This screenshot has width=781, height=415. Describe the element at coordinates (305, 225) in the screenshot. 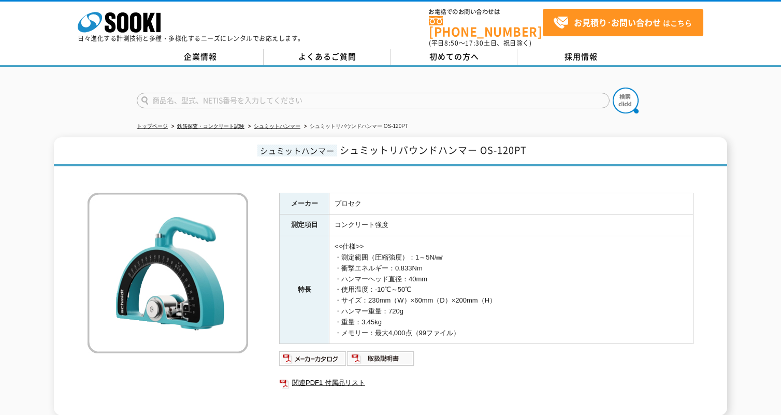

I see `th: 測定項目` at that location.